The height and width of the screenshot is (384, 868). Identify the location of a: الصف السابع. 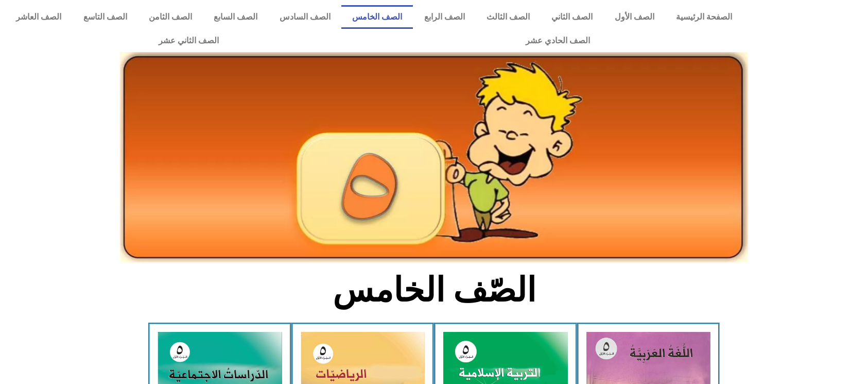
(235, 17).